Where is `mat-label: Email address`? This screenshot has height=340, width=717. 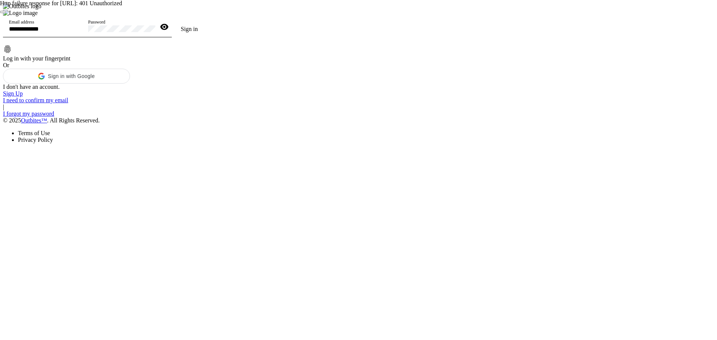 mat-label: Email address is located at coordinates (22, 22).